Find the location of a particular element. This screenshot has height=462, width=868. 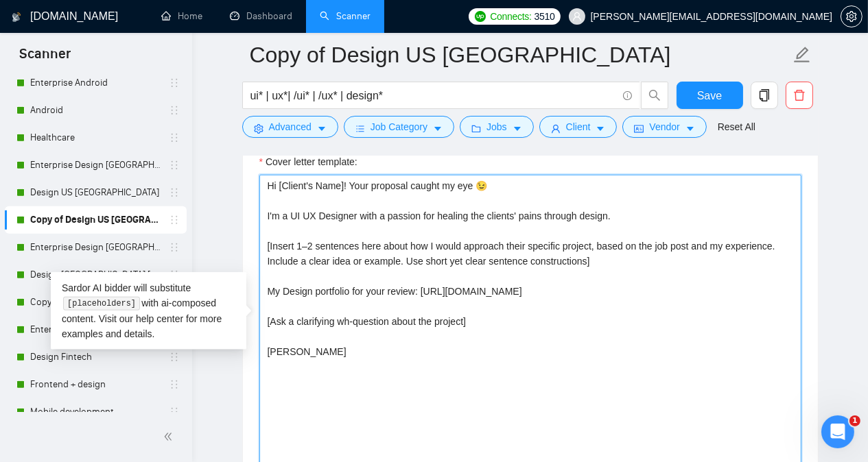

button: setting is located at coordinates (851, 16).